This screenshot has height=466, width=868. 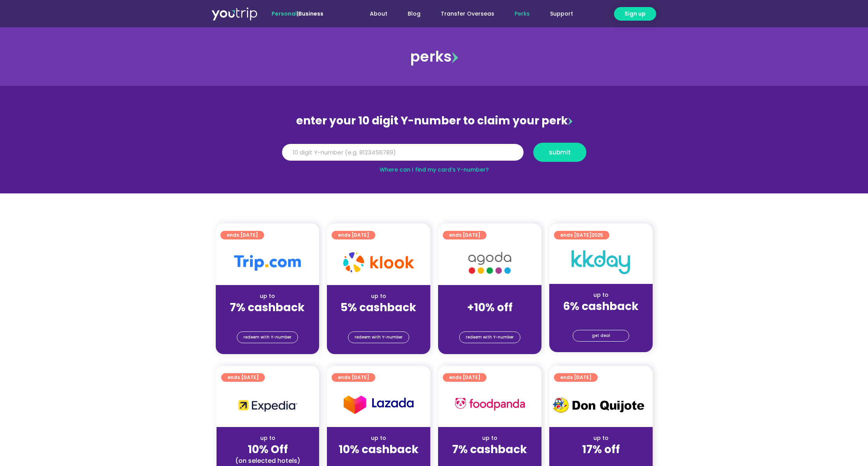 What do you see at coordinates (635, 14) in the screenshot?
I see `a: Sign up` at bounding box center [635, 14].